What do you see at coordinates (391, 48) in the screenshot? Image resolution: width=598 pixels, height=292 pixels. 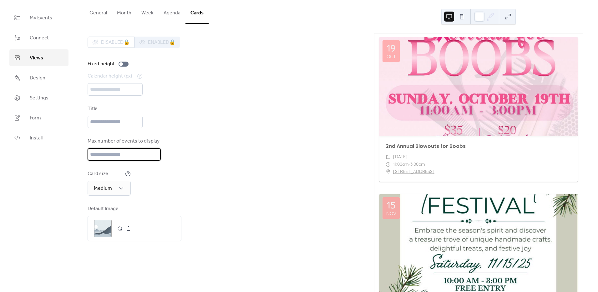 I see `div: 19` at bounding box center [391, 48].